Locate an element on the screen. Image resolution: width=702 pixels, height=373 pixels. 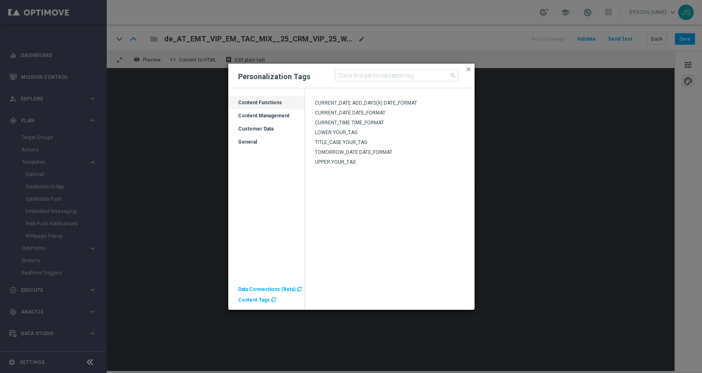
span: CURRENT_TIME:TIME_FORMAT is located at coordinates (349, 123).